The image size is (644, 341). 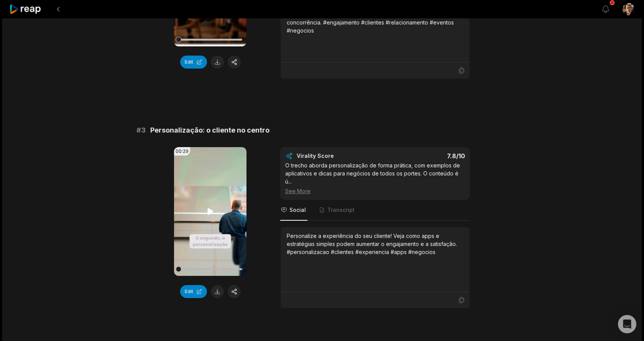 I want to click on div: See More, so click(x=375, y=191).